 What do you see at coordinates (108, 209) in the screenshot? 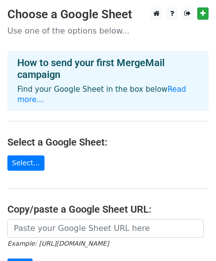
I see `h4: Copy/paste a Google Sheet URL:` at bounding box center [108, 209].